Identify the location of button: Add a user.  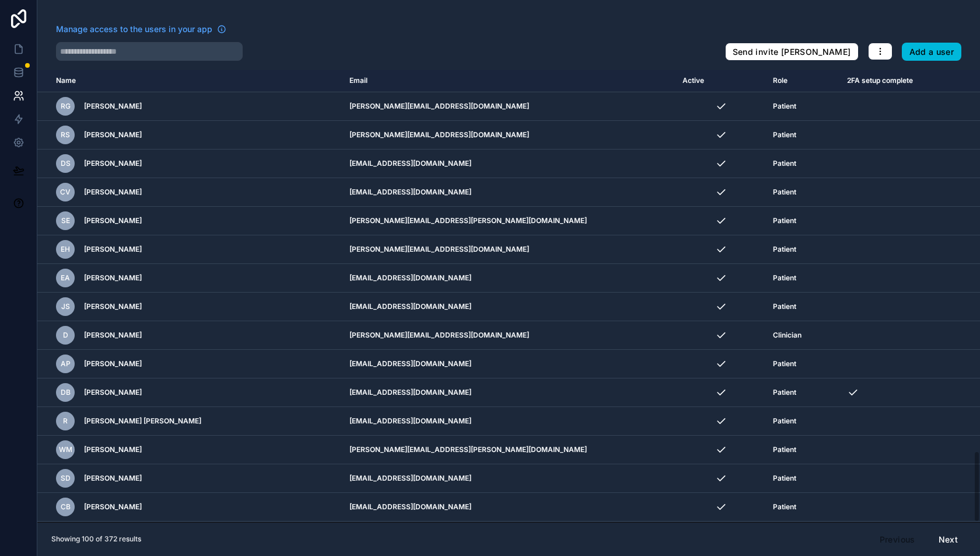
(932, 52).